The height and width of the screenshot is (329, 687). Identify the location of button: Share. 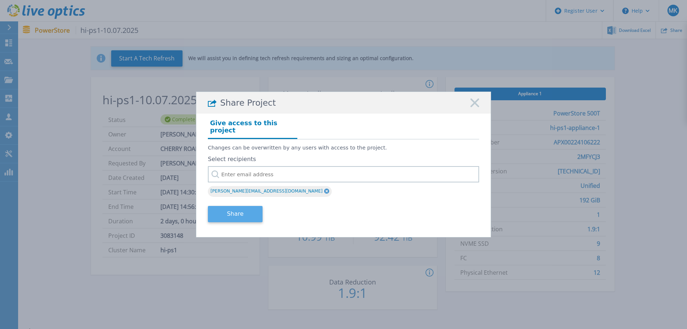
(235, 214).